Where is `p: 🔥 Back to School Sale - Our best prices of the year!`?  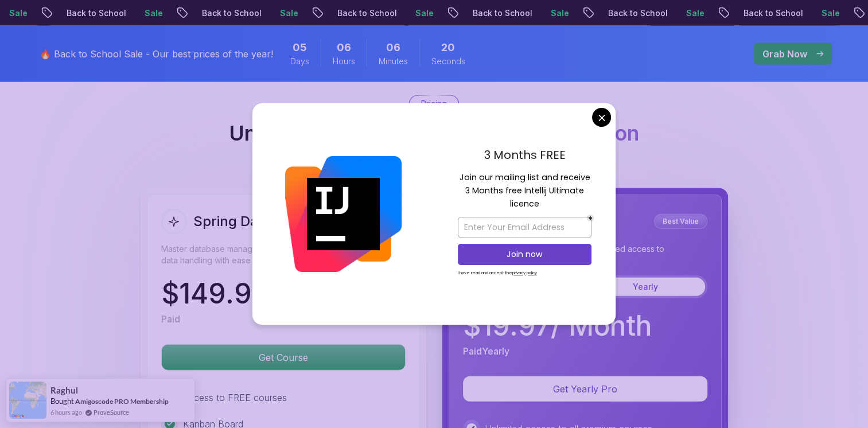 p: 🔥 Back to School Sale - Our best prices of the year! is located at coordinates (156, 54).